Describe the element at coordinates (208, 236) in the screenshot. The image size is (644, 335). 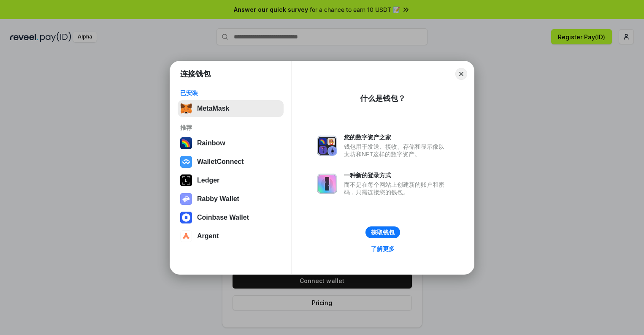
I see `div: Argent` at that location.